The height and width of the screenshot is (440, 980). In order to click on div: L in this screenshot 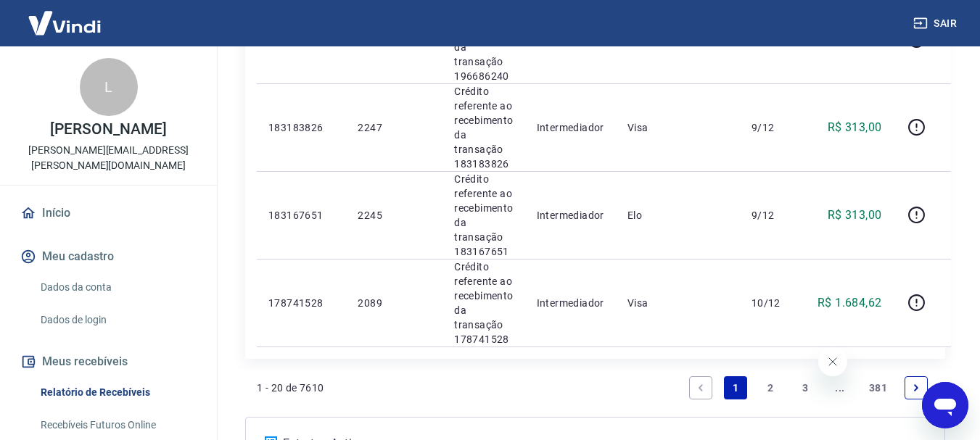, I will do `click(109, 87)`.